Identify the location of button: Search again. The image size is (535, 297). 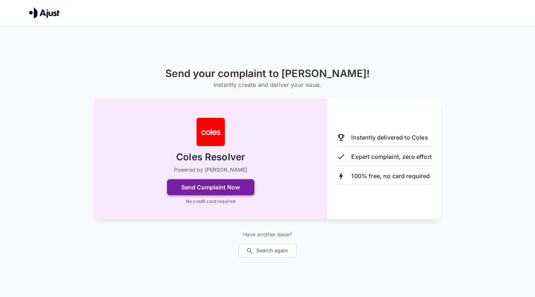
(267, 251).